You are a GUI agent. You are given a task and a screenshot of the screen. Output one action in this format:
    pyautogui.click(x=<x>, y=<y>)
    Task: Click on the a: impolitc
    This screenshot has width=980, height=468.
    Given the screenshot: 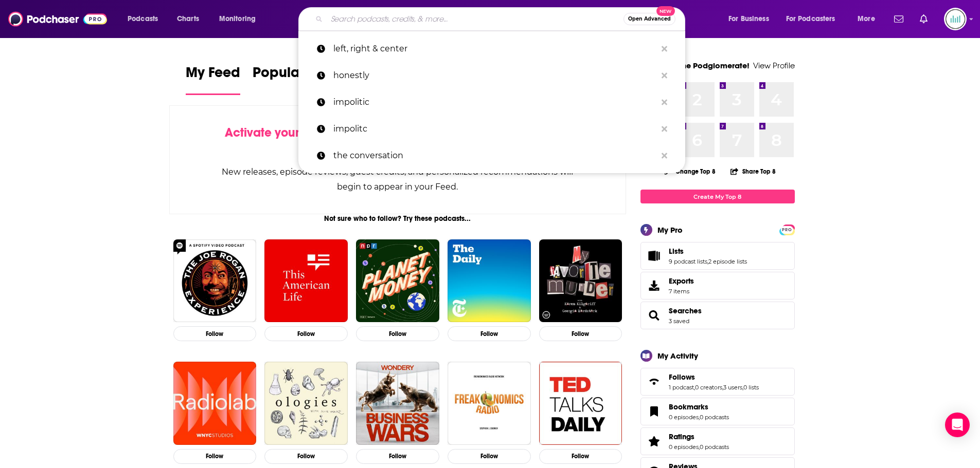 What is the action you would take?
    pyautogui.click(x=492, y=129)
    